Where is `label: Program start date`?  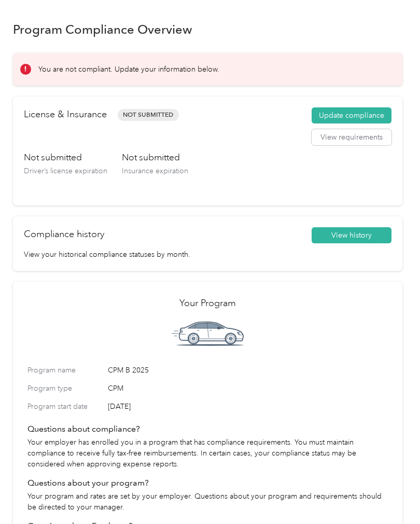 label: Program start date is located at coordinates (66, 406).